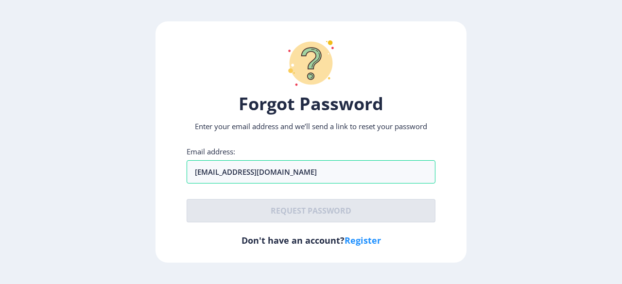  What do you see at coordinates (311, 241) in the screenshot?
I see `h6: Don't have an account?` at bounding box center [311, 241].